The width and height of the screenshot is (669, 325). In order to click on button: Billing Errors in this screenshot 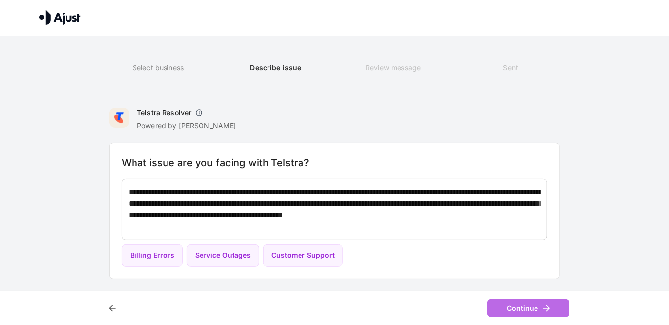, I will do `click(152, 255)`.